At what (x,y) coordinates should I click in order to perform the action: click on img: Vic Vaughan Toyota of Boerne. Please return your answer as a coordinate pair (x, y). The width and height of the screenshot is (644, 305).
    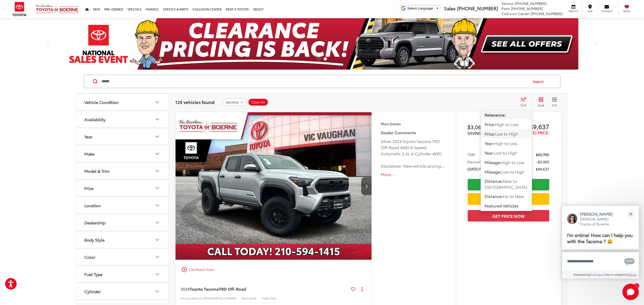
    Looking at the image, I should click on (57, 9).